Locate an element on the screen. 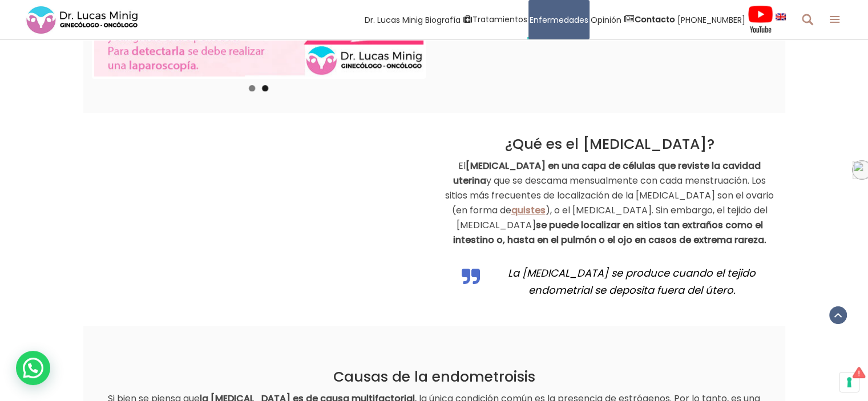 This screenshot has width=868, height=401. a: quistes is located at coordinates (528, 210).